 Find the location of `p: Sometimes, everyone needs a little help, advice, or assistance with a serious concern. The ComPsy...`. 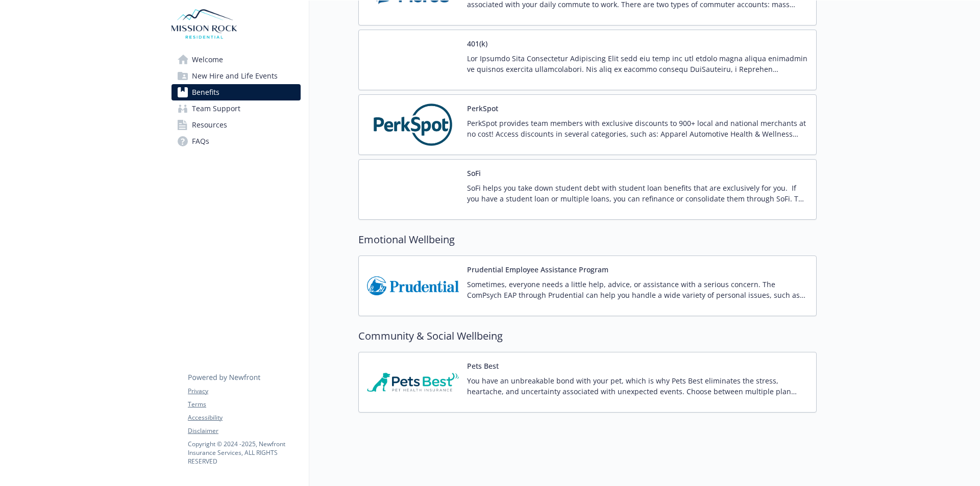

p: Sometimes, everyone needs a little help, advice, or assistance with a serious concern. The ComPsy... is located at coordinates (637, 290).